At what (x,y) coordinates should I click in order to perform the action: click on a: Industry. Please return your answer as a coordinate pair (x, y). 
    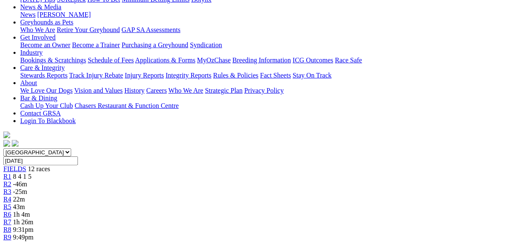
    Looking at the image, I should click on (31, 52).